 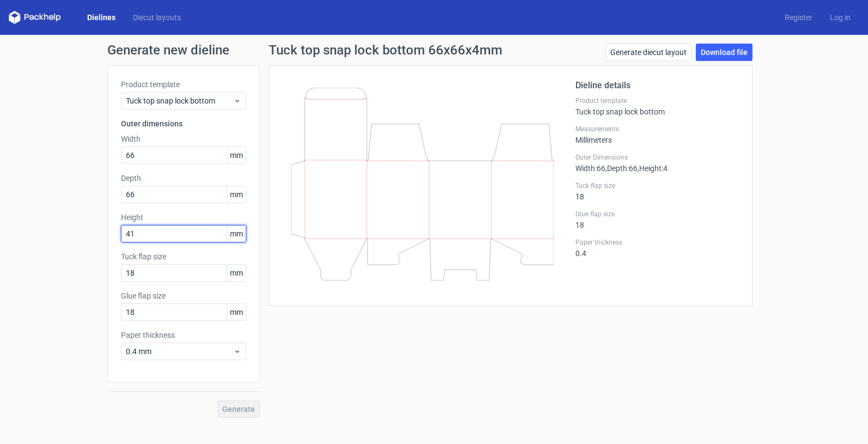 What do you see at coordinates (184, 139) in the screenshot?
I see `label: Width` at bounding box center [184, 139].